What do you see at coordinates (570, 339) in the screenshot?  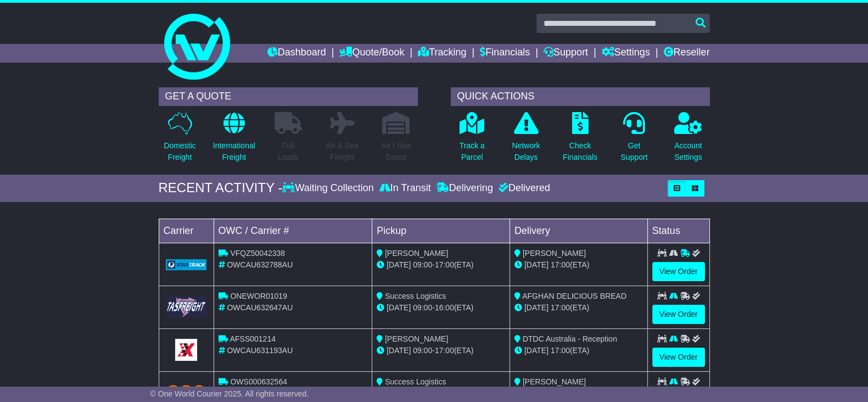 I see `span: DTDC Australia - Reception` at bounding box center [570, 339].